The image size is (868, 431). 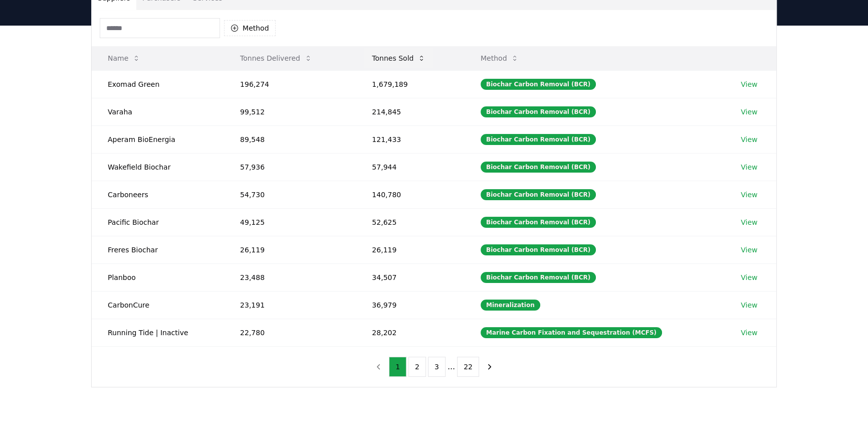 What do you see at coordinates (398, 366) in the screenshot?
I see `button: 1` at bounding box center [398, 366].